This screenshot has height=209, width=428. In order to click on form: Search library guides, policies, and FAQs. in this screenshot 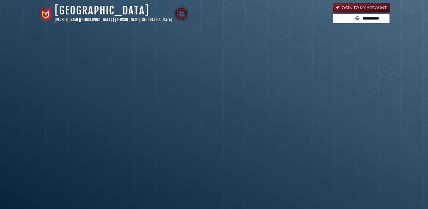, I will do `click(361, 19)`.